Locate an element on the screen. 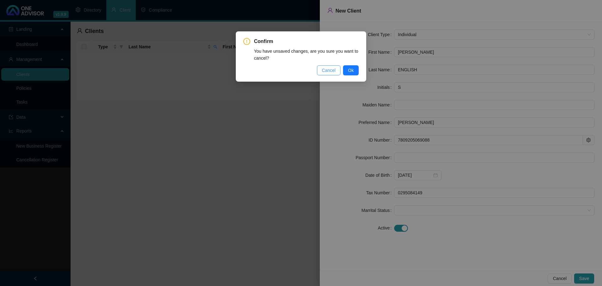 The width and height of the screenshot is (602, 286). button: Cancel is located at coordinates (329, 70).